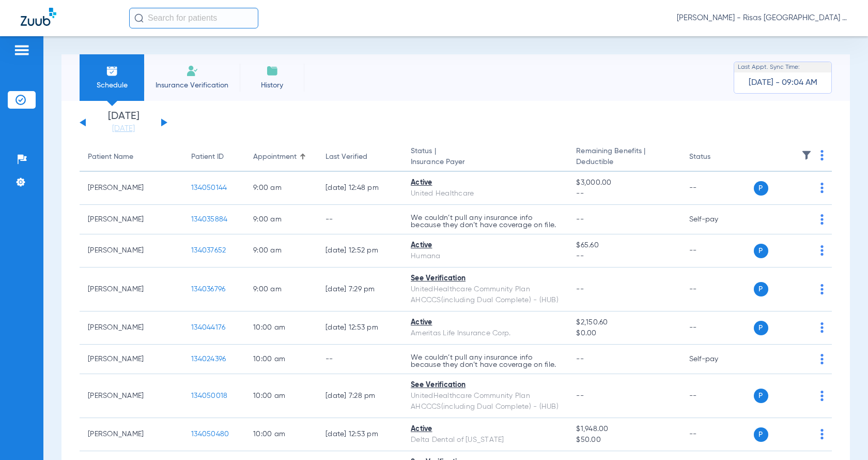 Image resolution: width=868 pixels, height=460 pixels. I want to click on span: 134037652, so click(208, 250).